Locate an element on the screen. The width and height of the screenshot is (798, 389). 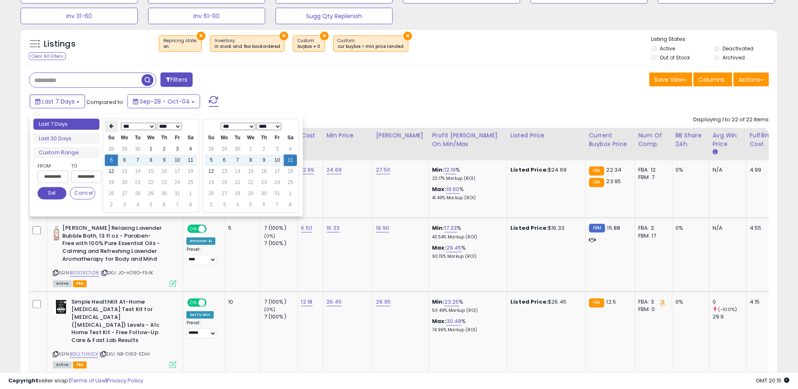
a: B000RE7LD8 is located at coordinates (85, 273).